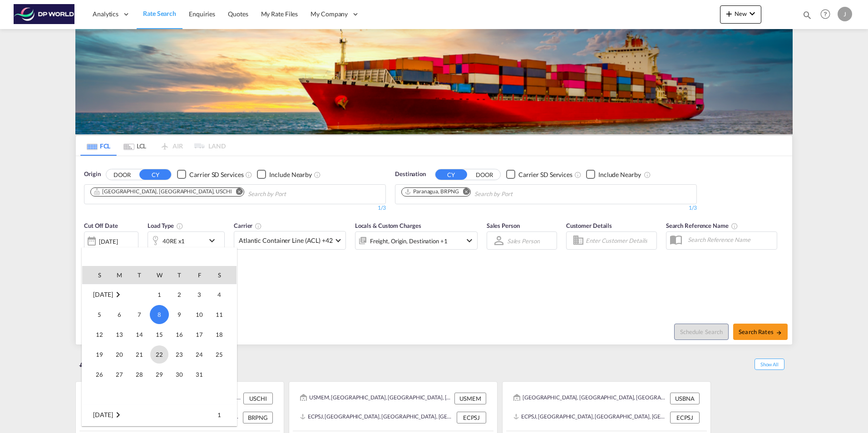 The width and height of the screenshot is (868, 433). What do you see at coordinates (179, 295) in the screenshot?
I see `span: 2` at bounding box center [179, 295].